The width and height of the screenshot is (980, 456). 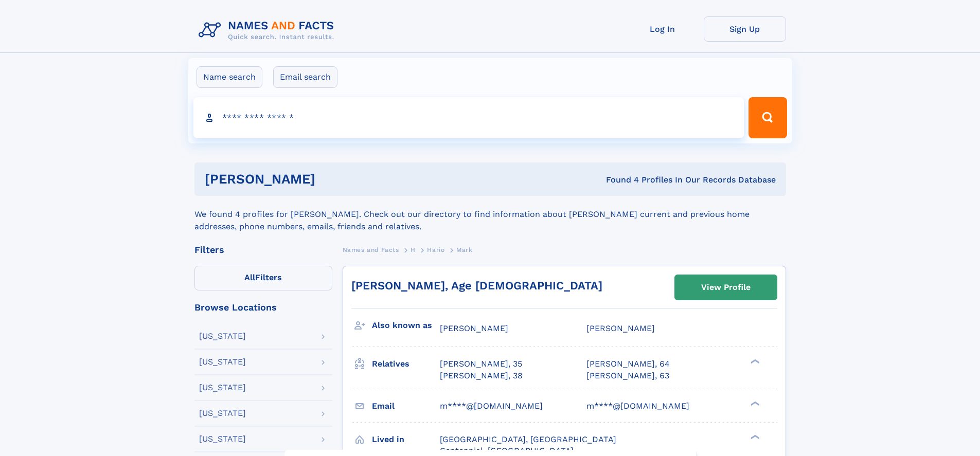 What do you see at coordinates (469, 118) in the screenshot?
I see `input: search input` at bounding box center [469, 118].